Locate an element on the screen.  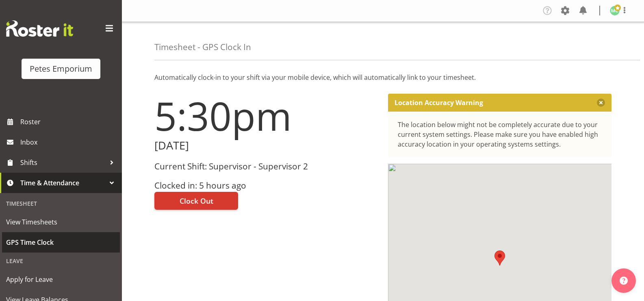
div: The location below might not be completely accurate due to your current system settings. Please m... is located at coordinates (500, 134).